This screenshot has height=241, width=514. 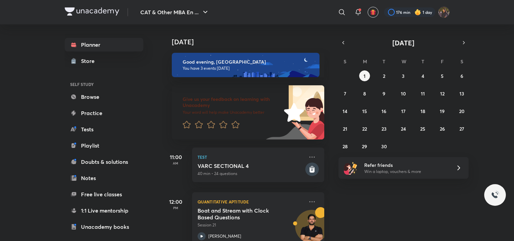 What do you see at coordinates (406, 165) in the screenshot?
I see `h6: Refer friends` at bounding box center [406, 165].